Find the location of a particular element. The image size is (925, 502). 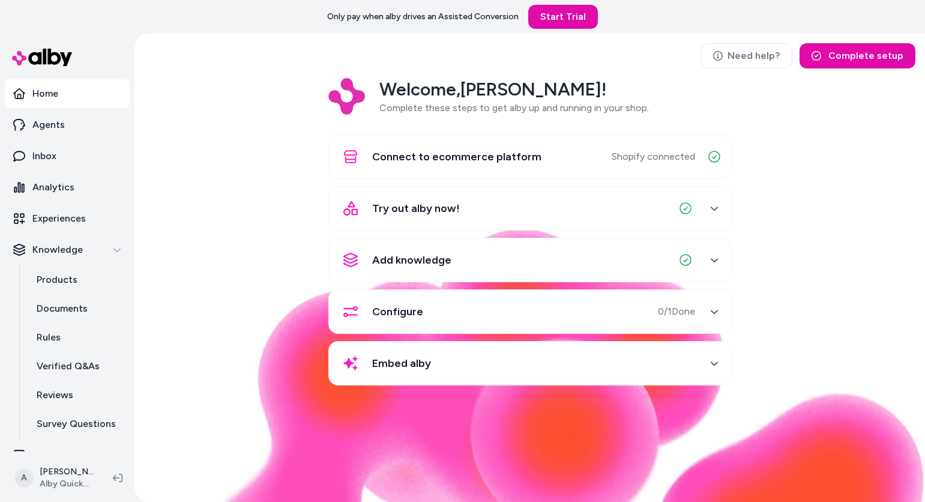

img: alby Bubble is located at coordinates (529, 364).